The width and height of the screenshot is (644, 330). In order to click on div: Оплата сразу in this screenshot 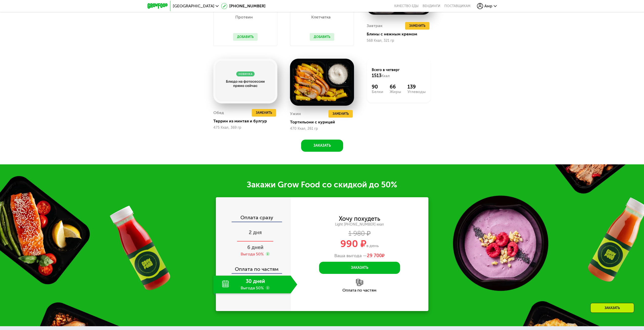, I will do `click(253, 218)`.